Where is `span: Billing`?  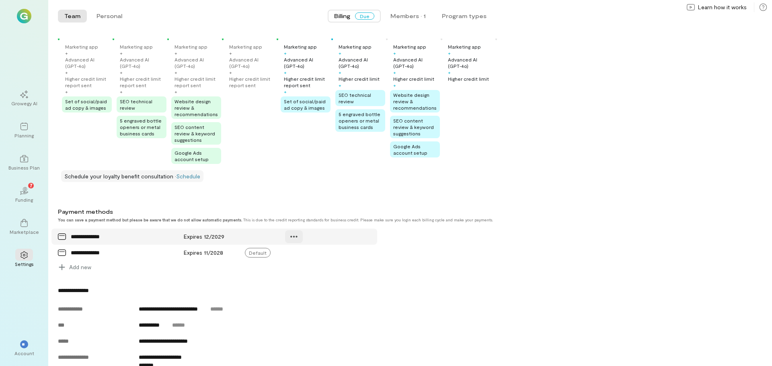
span: Billing is located at coordinates (342, 16).